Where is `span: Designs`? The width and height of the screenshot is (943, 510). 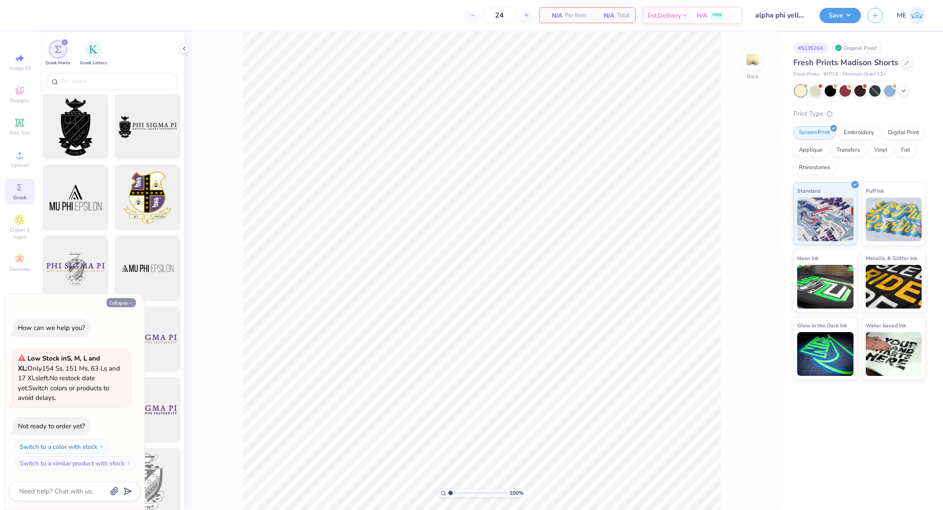 span: Designs is located at coordinates (20, 100).